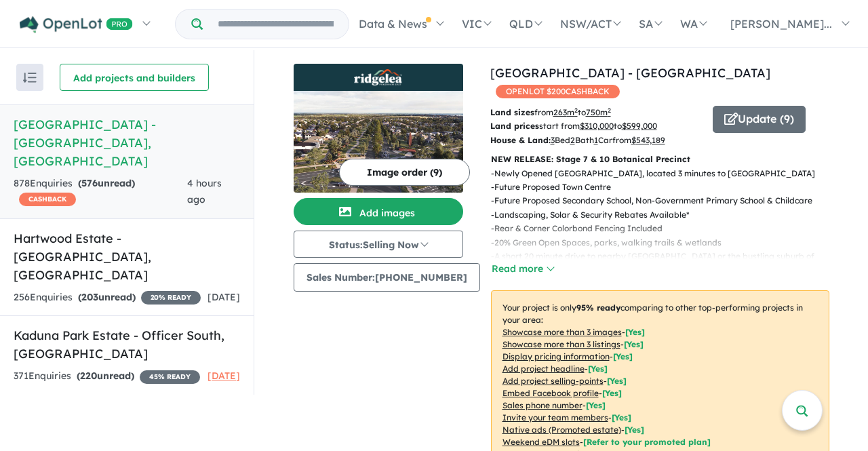  I want to click on u: 3, so click(552, 140).